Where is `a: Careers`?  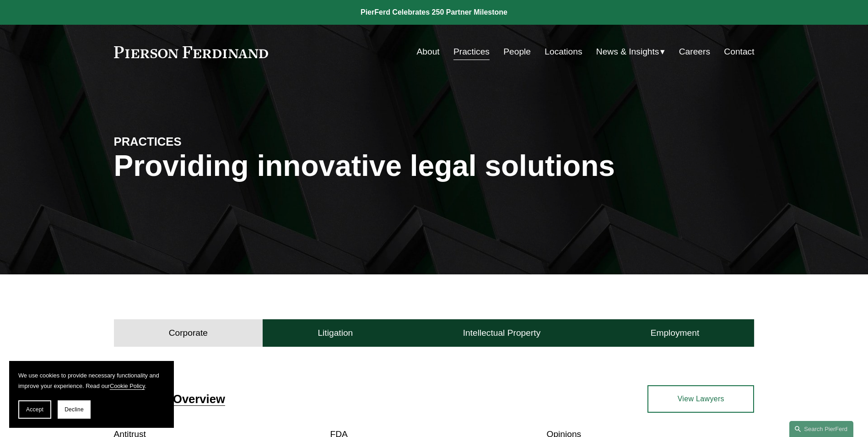 a: Careers is located at coordinates (695, 52).